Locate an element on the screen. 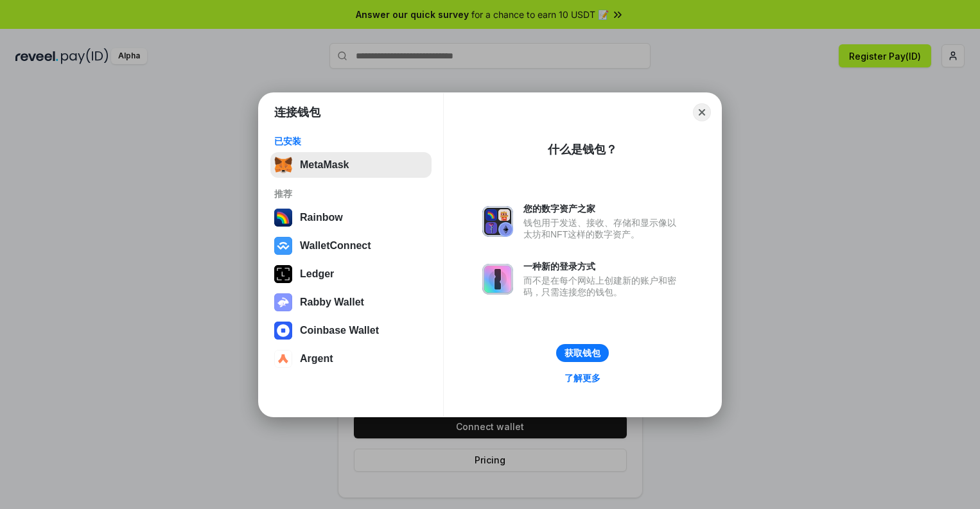 This screenshot has width=980, height=509. button: MetaMask is located at coordinates (350, 165).